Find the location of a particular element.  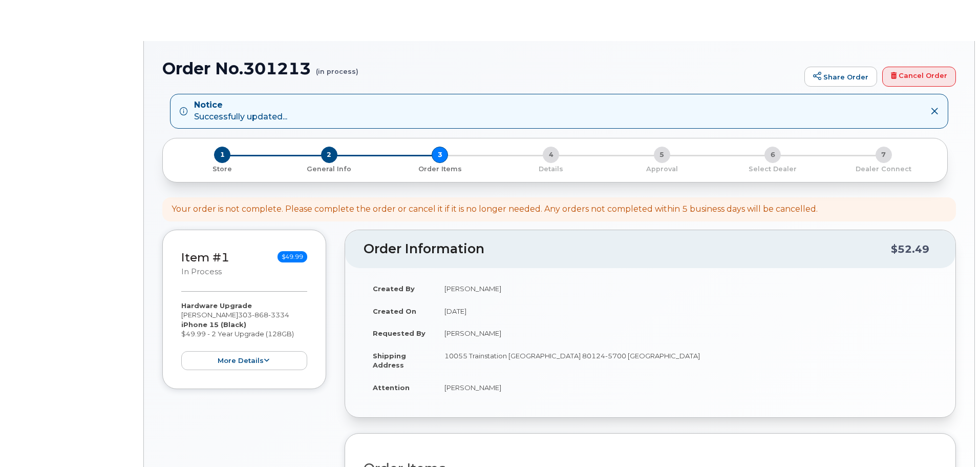

small: (in process) is located at coordinates (337, 67).